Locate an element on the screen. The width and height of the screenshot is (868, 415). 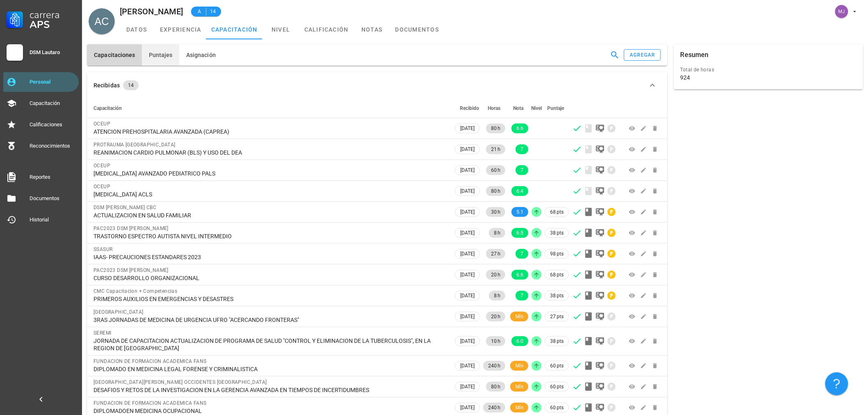
div: Reconocimientos is located at coordinates (53, 146).